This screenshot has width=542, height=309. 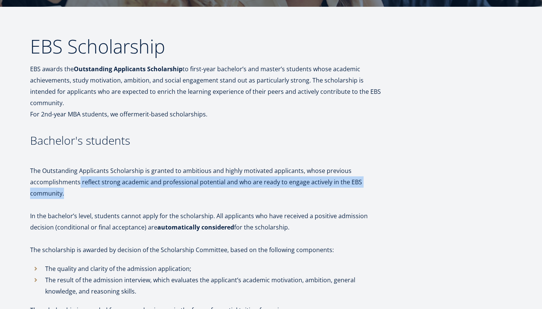 I want to click on p: In the bachelor’s level, students cannot apply for the scholarship. All applicants who have recei..., so click(x=209, y=221).